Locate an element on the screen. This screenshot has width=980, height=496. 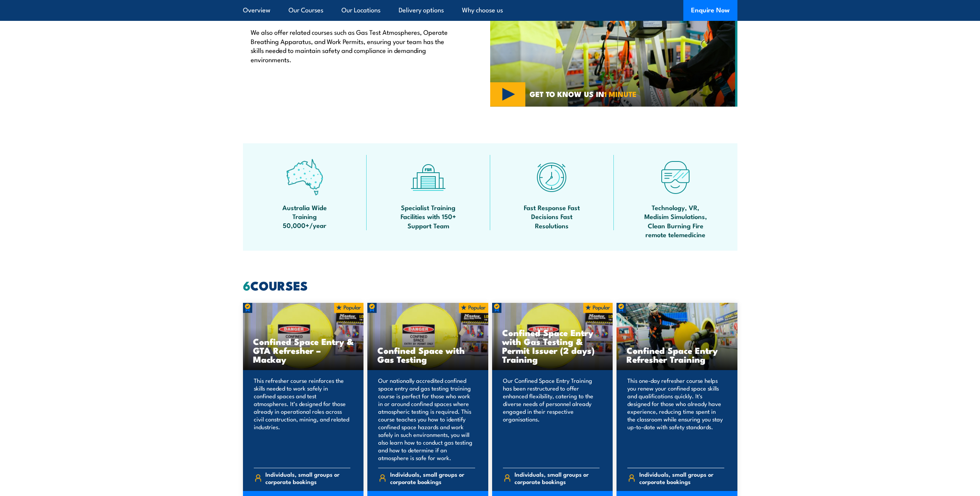
h3: Confined Space Entry Refresher Training is located at coordinates (677, 355).